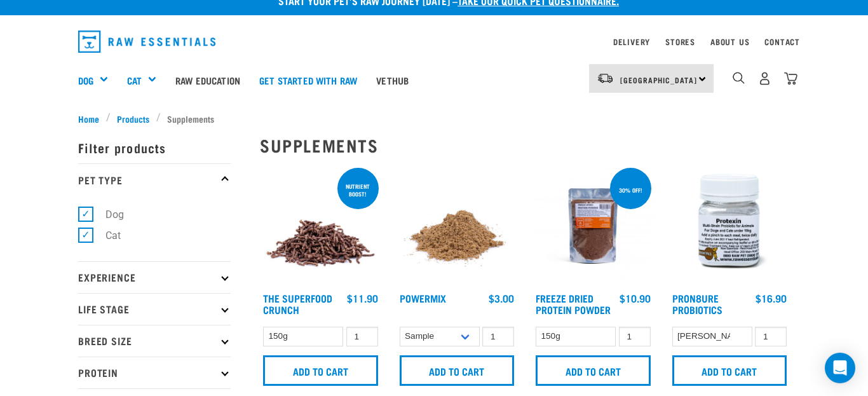  What do you see at coordinates (697, 303) in the screenshot?
I see `a: ProN8ure Probiotics` at bounding box center [697, 303].